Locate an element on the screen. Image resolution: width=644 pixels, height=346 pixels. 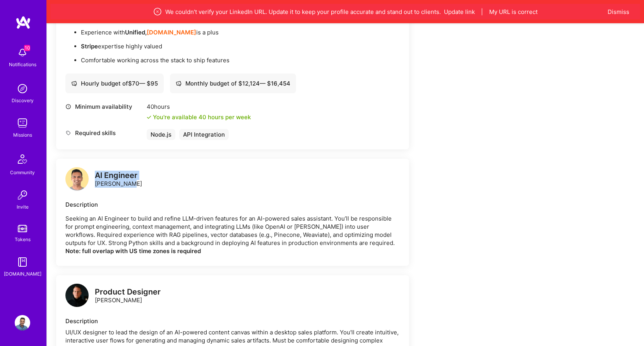
strong: Note: full overlap with US time zones is required is located at coordinates (133, 251).